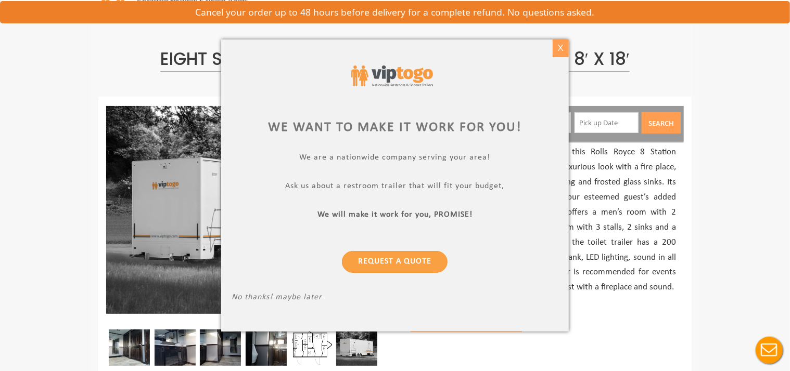  Describe the element at coordinates (395, 127) in the screenshot. I see `div: We want to make it work for you!` at that location.